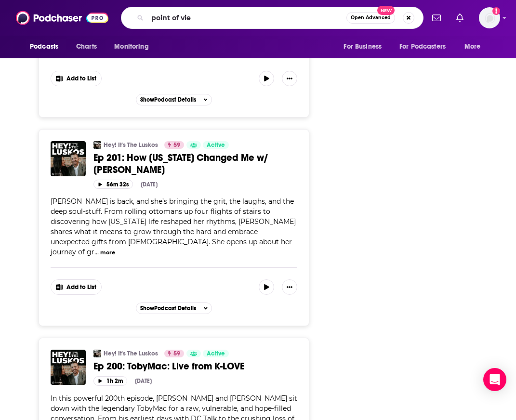 Image resolution: width=516 pixels, height=420 pixels. Describe the element at coordinates (68, 368) in the screenshot. I see `img: Ep 200: TobyMac: Live from K-LOVE` at that location.